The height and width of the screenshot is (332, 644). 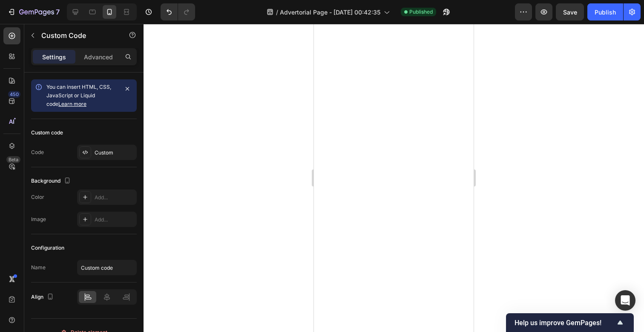 I want to click on p: 7, so click(x=58, y=12).